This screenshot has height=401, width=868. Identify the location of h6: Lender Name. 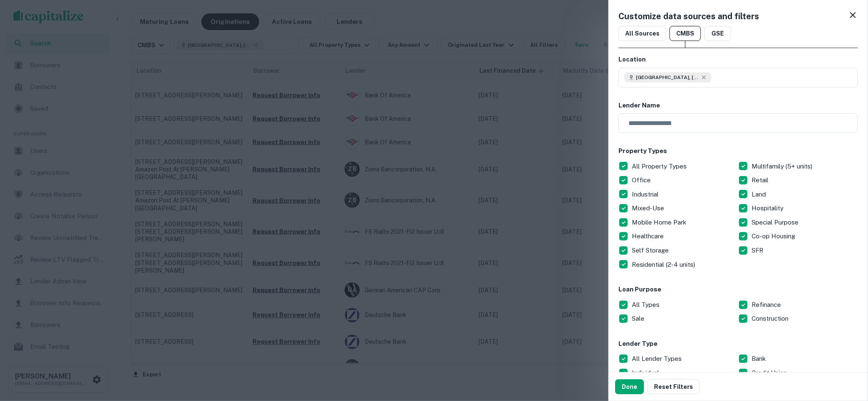
(738, 105).